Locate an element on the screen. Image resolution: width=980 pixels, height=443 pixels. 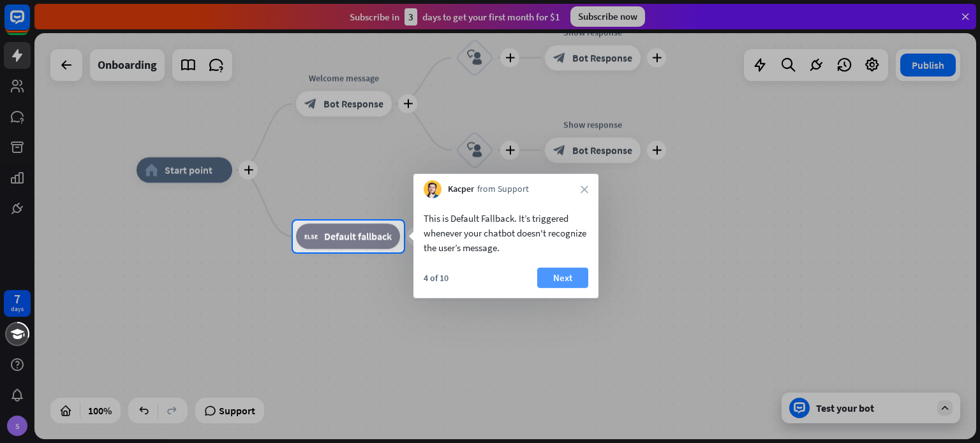
span: Kacper is located at coordinates (460, 189).